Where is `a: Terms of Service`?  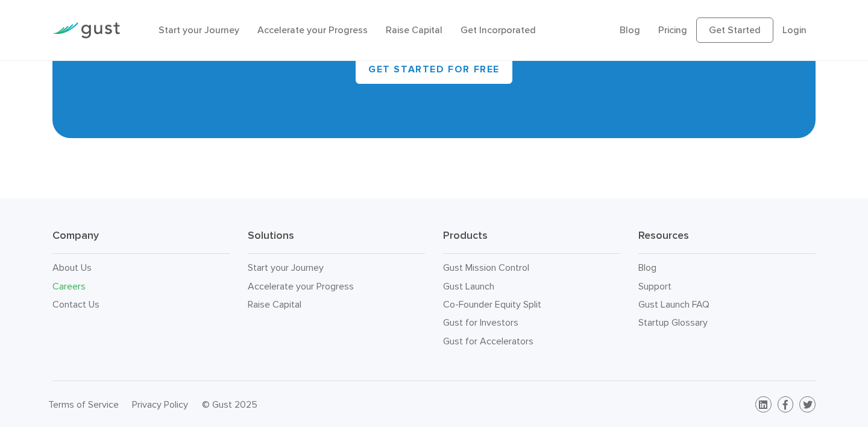 a: Terms of Service is located at coordinates (83, 404).